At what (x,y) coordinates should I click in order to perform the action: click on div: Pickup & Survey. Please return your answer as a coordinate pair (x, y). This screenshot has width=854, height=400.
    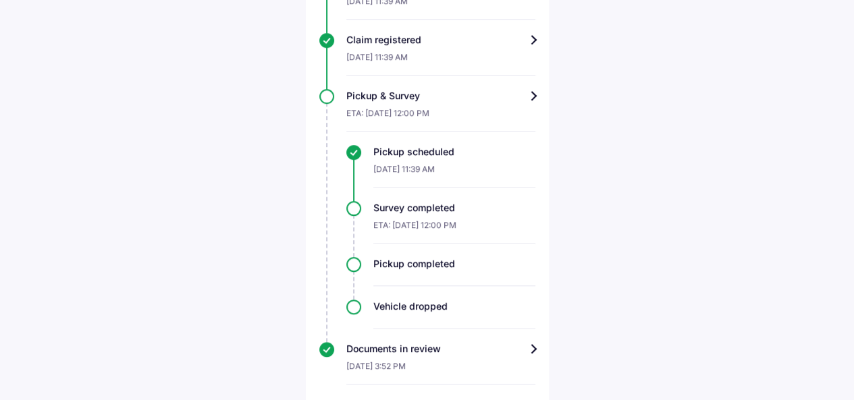
    Looking at the image, I should click on (441, 96).